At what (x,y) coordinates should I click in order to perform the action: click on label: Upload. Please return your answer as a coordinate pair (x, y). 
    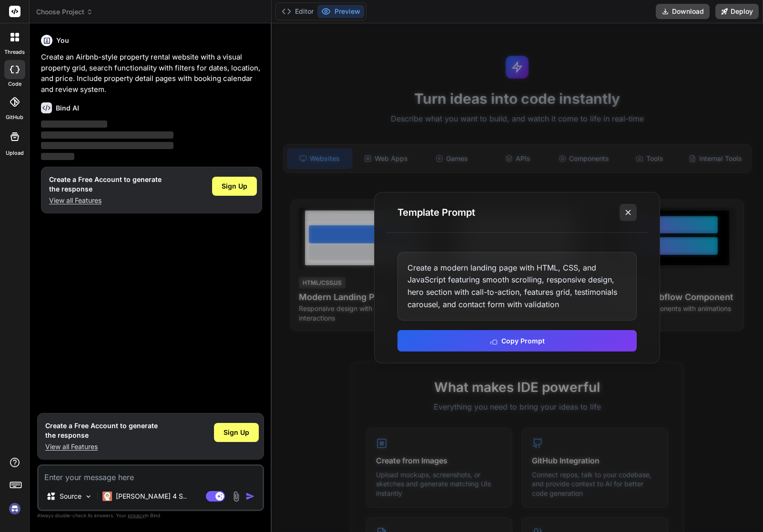
    Looking at the image, I should click on (14, 153).